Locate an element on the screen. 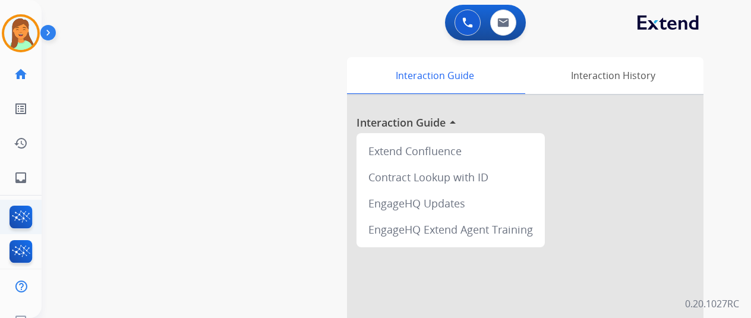 The image size is (751, 318). mat-icon: home is located at coordinates (21, 74).